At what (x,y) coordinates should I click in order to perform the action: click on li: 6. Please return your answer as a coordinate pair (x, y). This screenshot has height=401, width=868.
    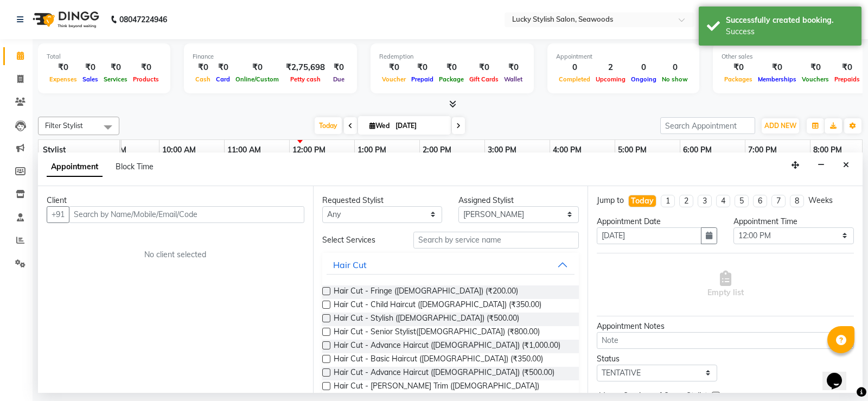
    Looking at the image, I should click on (760, 201).